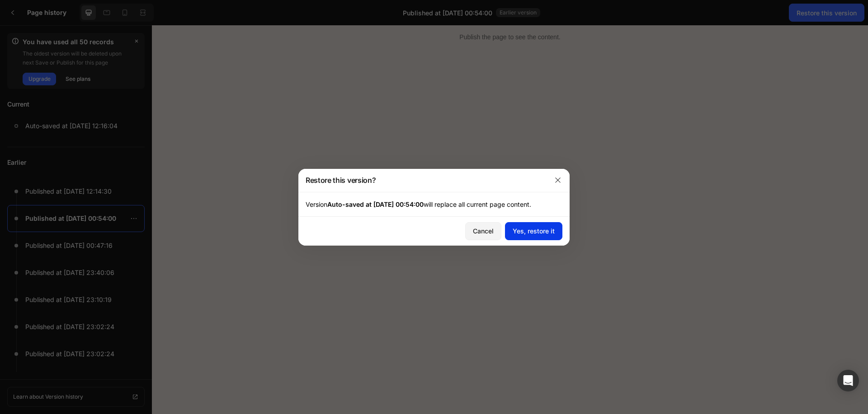 This screenshot has width=868, height=414. What do you see at coordinates (848, 381) in the screenshot?
I see `div: Open Intercom Messenger` at bounding box center [848, 381].